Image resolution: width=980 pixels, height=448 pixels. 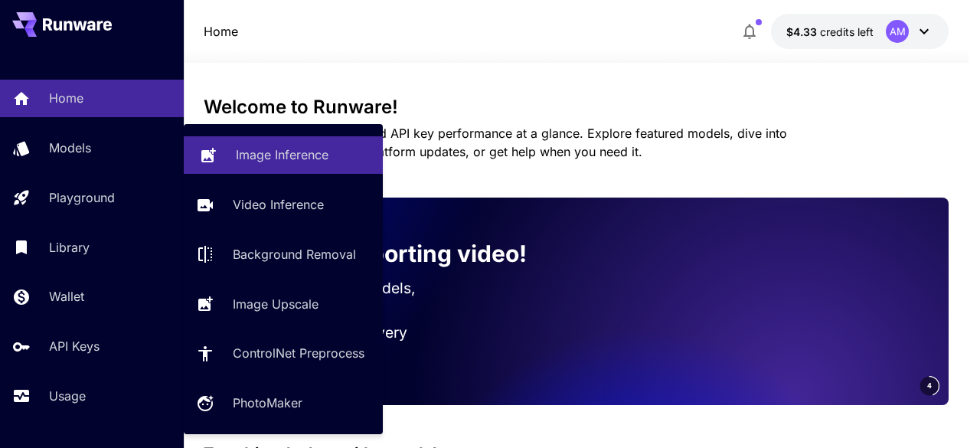 What do you see at coordinates (69, 247) in the screenshot?
I see `p: Library` at bounding box center [69, 247].